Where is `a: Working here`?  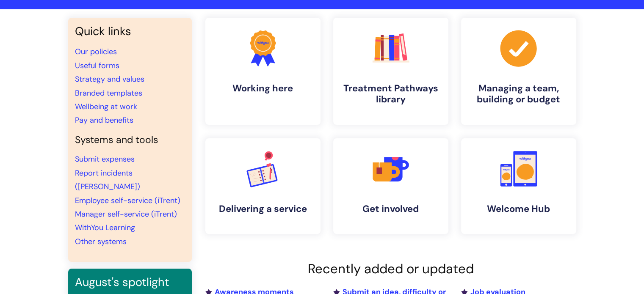 a: Working here is located at coordinates (263, 71).